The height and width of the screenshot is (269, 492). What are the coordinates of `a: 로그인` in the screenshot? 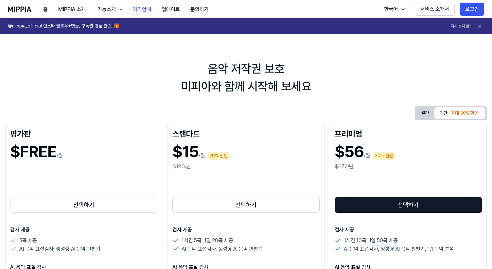 It's located at (472, 9).